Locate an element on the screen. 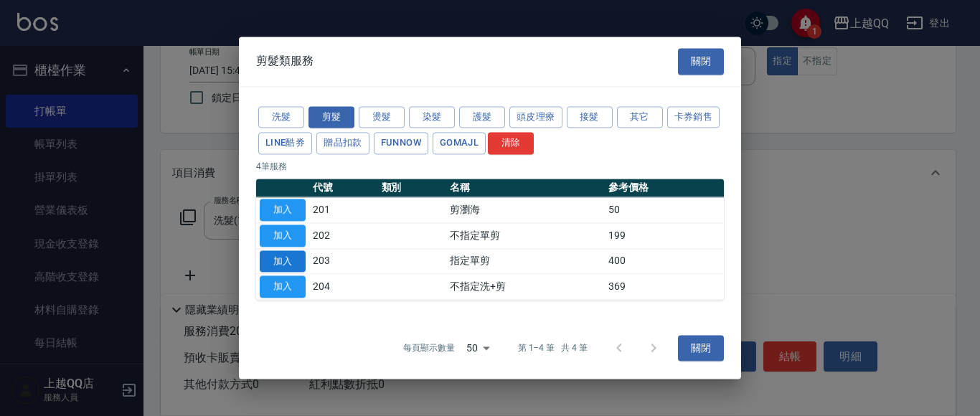  button: 護髮 is located at coordinates (482, 117).